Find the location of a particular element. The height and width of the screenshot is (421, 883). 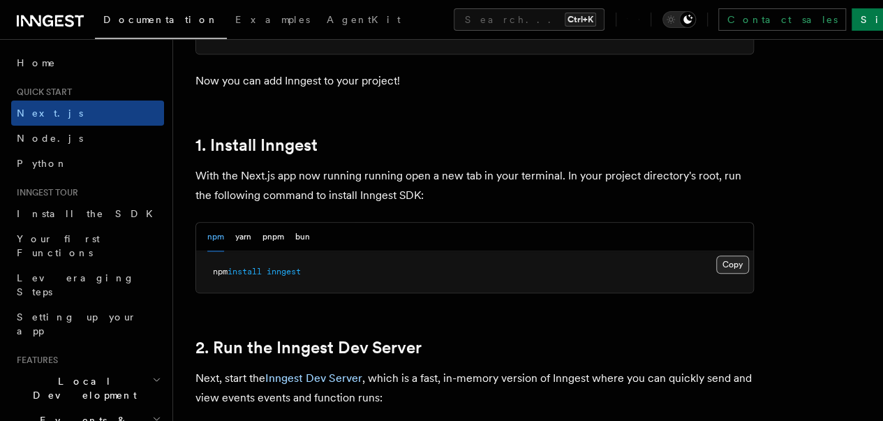

a: Your first Functions is located at coordinates (87, 246).